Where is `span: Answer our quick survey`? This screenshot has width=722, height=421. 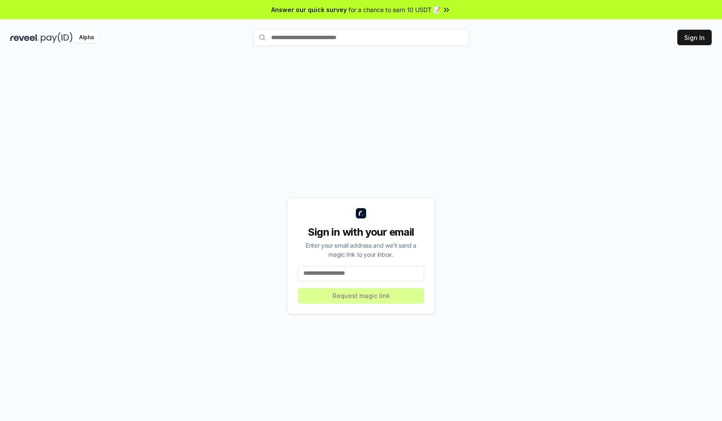 span: Answer our quick survey is located at coordinates (309, 9).